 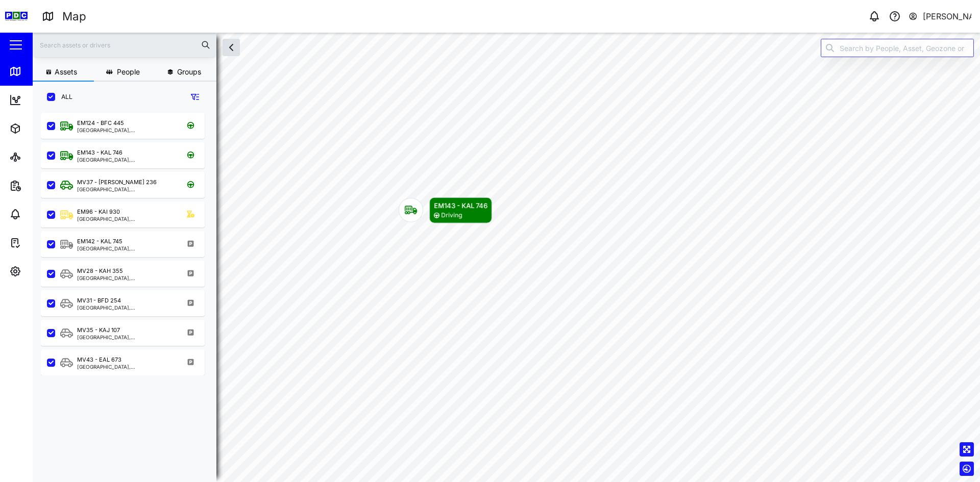 What do you see at coordinates (49, 100) in the screenshot?
I see `div: Dashboard` at bounding box center [49, 100].